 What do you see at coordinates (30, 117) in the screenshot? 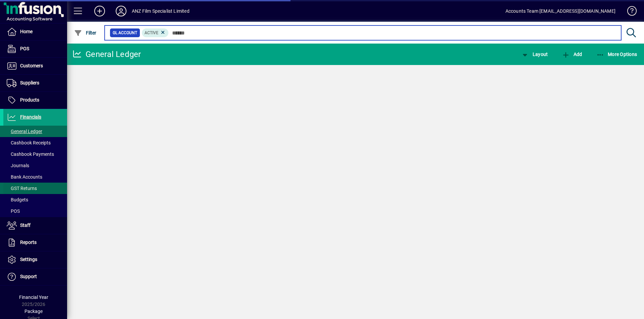
I see `span: Financials` at bounding box center [30, 117].